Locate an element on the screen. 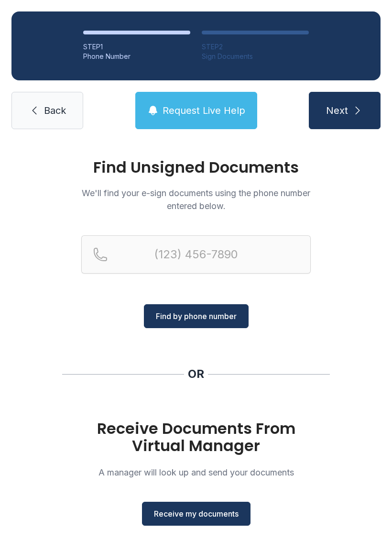 The width and height of the screenshot is (392, 541). h1: Receive Documents From Virtual Manager is located at coordinates (196, 437).